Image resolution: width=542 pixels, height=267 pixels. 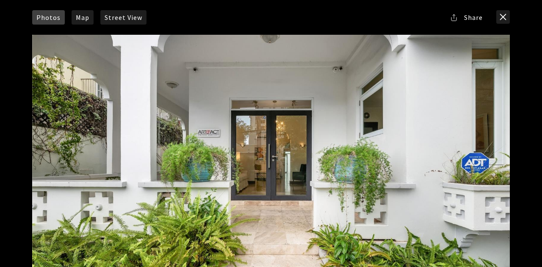 I want to click on span: Photos, so click(x=48, y=17).